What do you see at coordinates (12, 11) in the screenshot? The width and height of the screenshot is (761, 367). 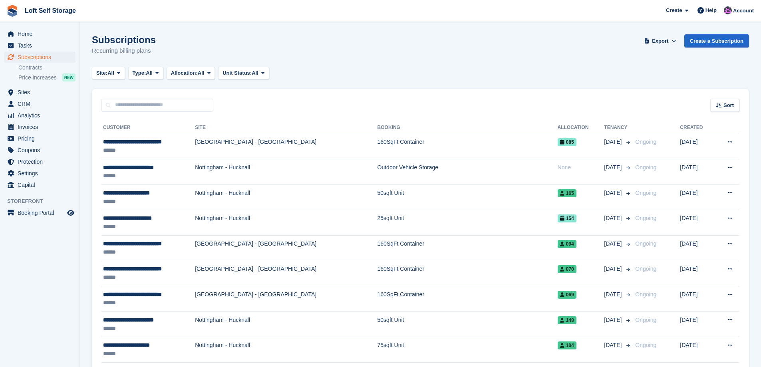 I see `img: stora-icon-8386f47178a22dfd0bd8f6a31ec36ba5ce8667c1dd55bd0f319d3a0aa187defe.svg` at bounding box center [12, 11].